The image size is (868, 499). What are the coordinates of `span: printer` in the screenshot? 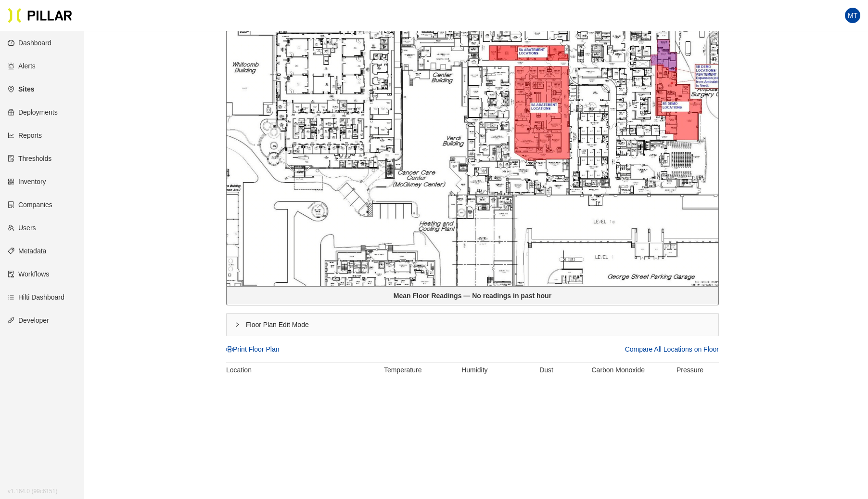 It's located at (230, 349).